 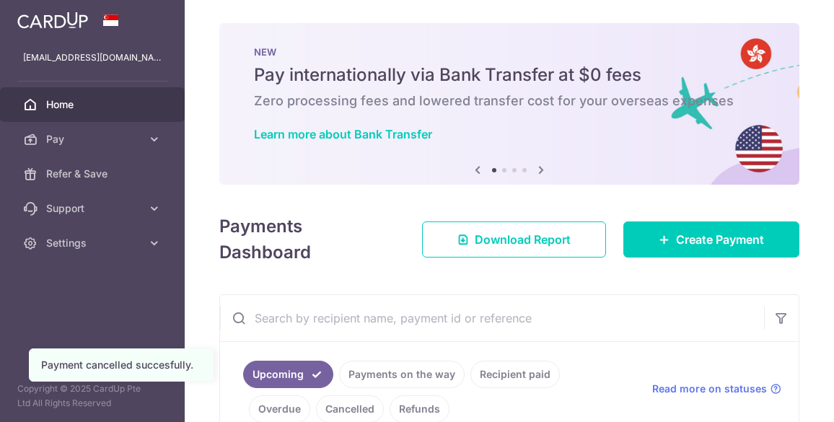 What do you see at coordinates (94, 208) in the screenshot?
I see `span: Support` at bounding box center [94, 208].